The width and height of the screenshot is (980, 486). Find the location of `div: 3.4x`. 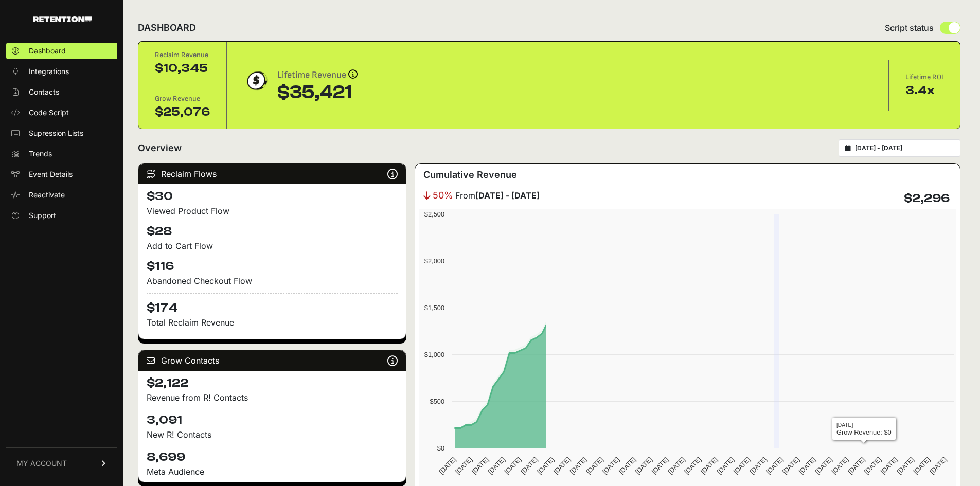

div: 3.4x is located at coordinates (924, 91).